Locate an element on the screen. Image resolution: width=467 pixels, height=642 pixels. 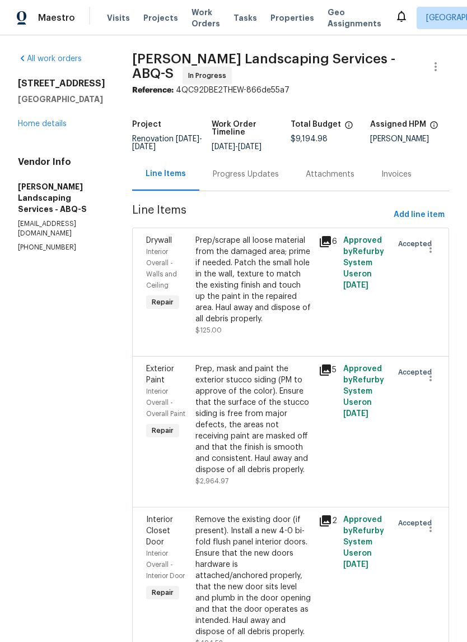
span: Renovation is located at coordinates (167, 143).